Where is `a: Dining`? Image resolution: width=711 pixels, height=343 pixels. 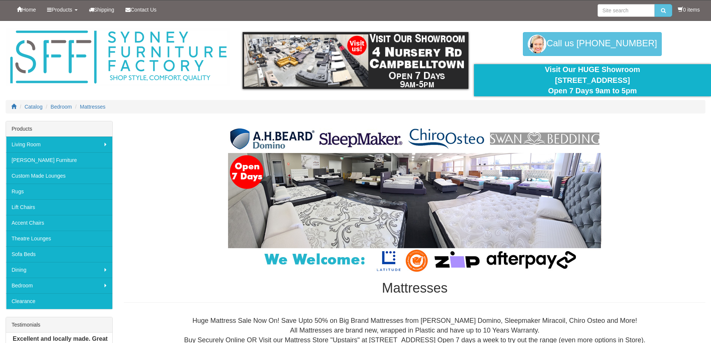
a: Dining is located at coordinates (59, 270).